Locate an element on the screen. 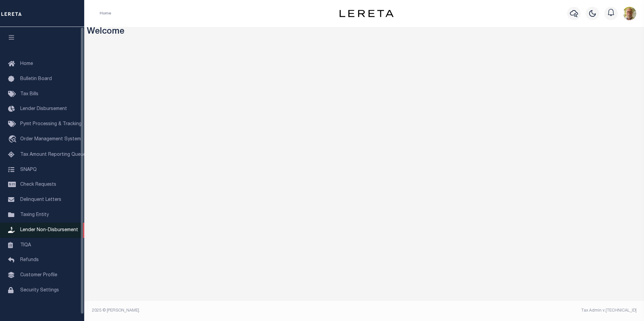  img: logo-dark.svg is located at coordinates (367, 13).